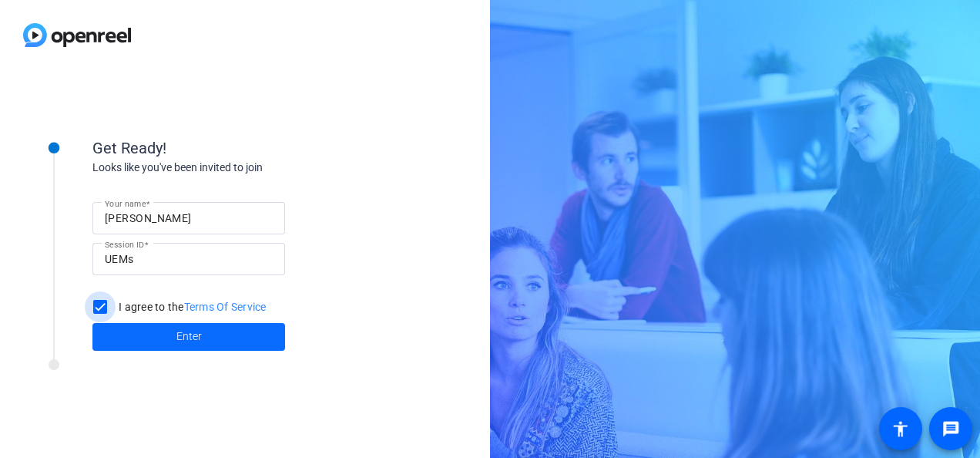 This screenshot has height=458, width=980. I want to click on mat-label: Your name, so click(125, 203).